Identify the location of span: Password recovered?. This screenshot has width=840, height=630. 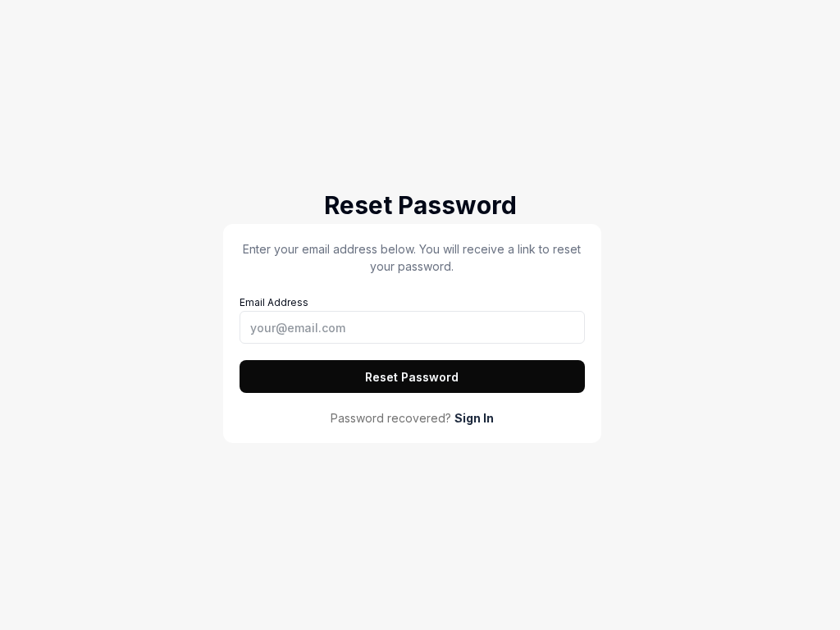
(391, 418).